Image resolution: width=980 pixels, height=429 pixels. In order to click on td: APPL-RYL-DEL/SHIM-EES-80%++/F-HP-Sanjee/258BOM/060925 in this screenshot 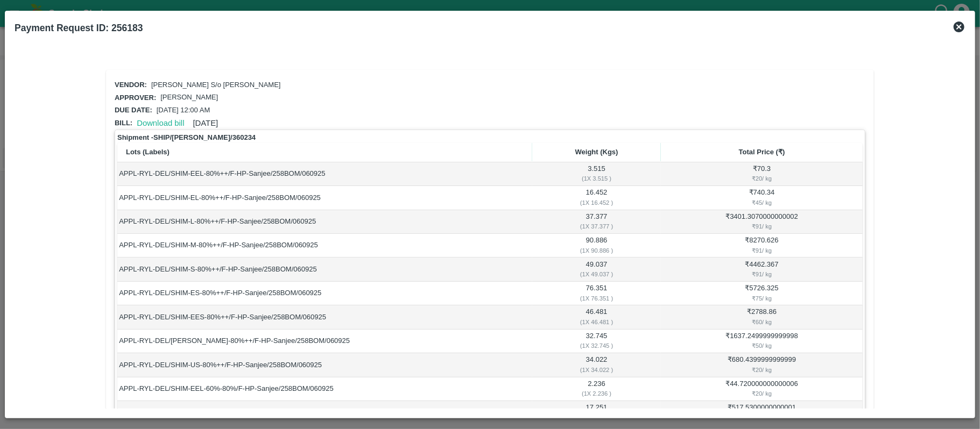, I will do `click(325, 318)`.